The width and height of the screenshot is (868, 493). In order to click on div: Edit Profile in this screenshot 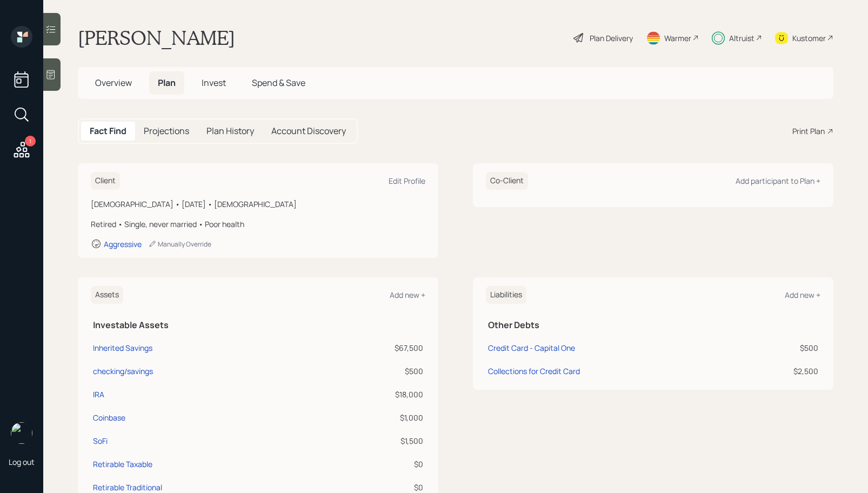, I will do `click(407, 181)`.